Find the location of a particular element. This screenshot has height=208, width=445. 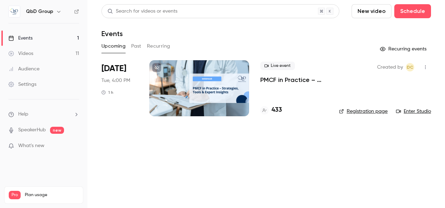

div: Settings is located at coordinates (22, 84).